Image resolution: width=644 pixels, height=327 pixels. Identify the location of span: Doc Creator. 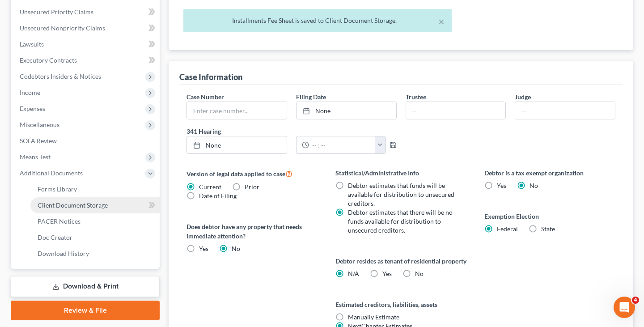
(55, 237).